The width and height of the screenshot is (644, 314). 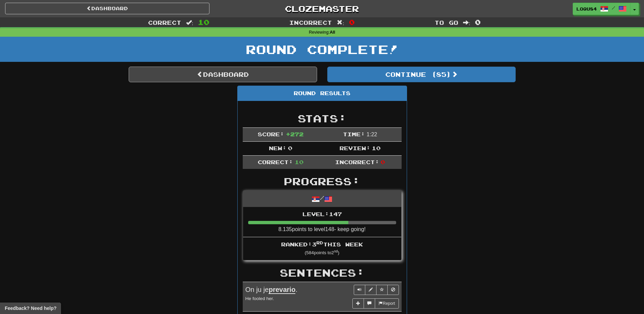 I want to click on h2: Stats:, so click(x=322, y=118).